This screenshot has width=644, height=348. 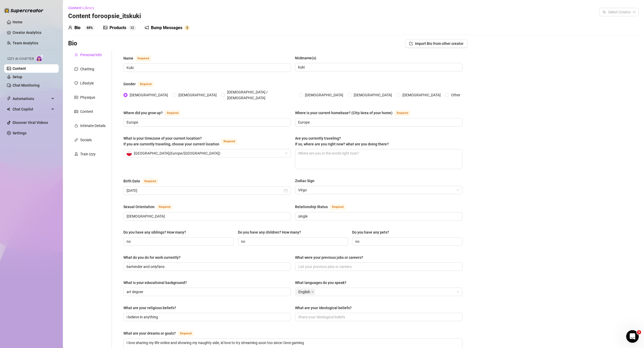 I want to click on span: Import Bio from other creator, so click(x=439, y=44).